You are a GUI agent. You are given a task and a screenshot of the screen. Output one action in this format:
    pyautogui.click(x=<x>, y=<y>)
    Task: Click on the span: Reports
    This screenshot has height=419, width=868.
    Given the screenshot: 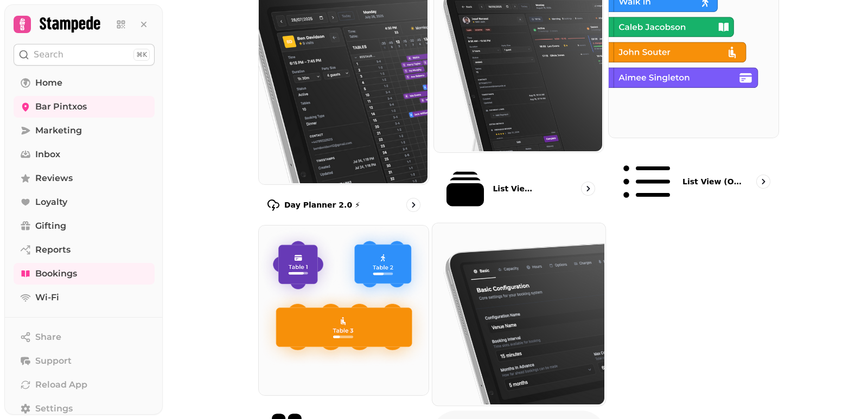 What is the action you would take?
    pyautogui.click(x=52, y=250)
    